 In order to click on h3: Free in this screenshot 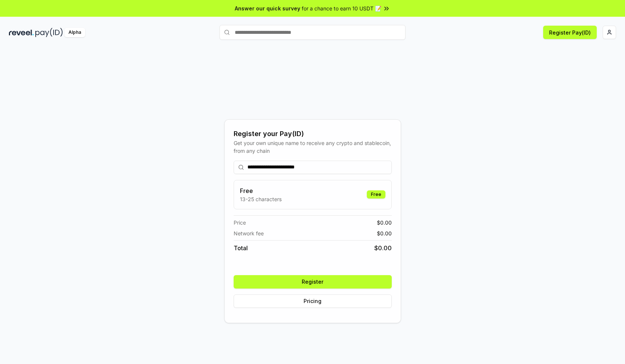, I will do `click(261, 190)`.